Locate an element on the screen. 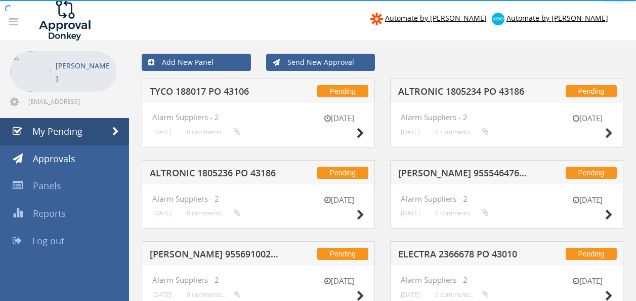 This screenshot has height=301, width=636. span: Panels is located at coordinates (47, 185).